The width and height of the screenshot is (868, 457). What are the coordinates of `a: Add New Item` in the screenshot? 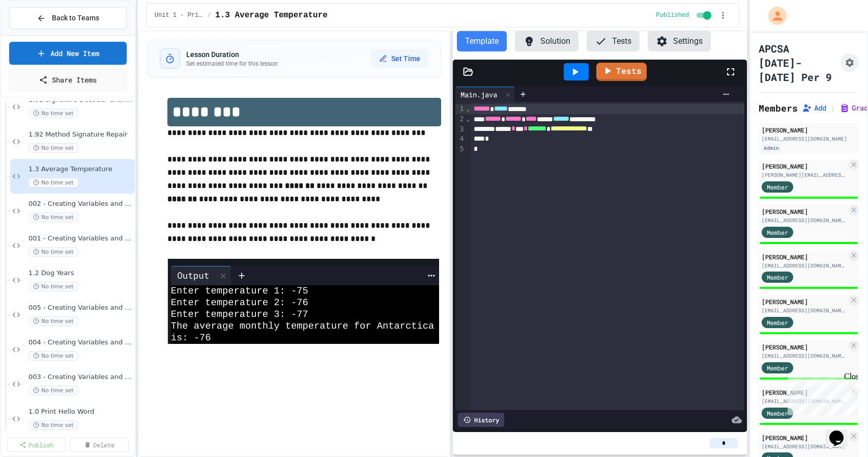 It's located at (68, 53).